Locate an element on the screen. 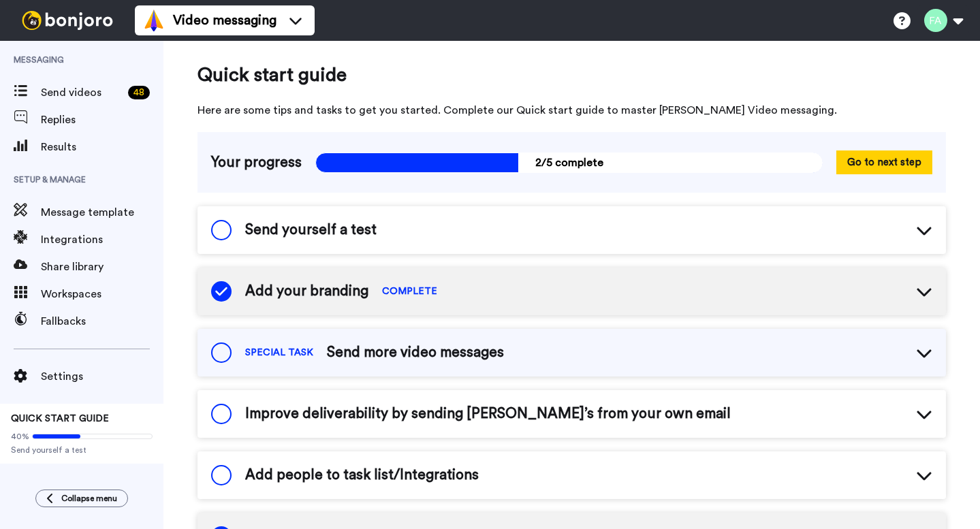  span: Add your branding is located at coordinates (306, 291).